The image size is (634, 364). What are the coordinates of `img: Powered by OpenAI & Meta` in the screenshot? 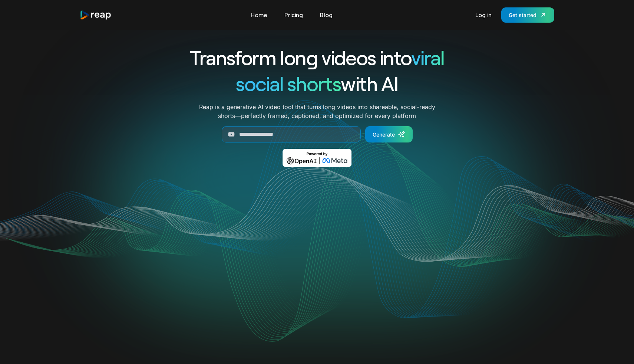 It's located at (317, 157).